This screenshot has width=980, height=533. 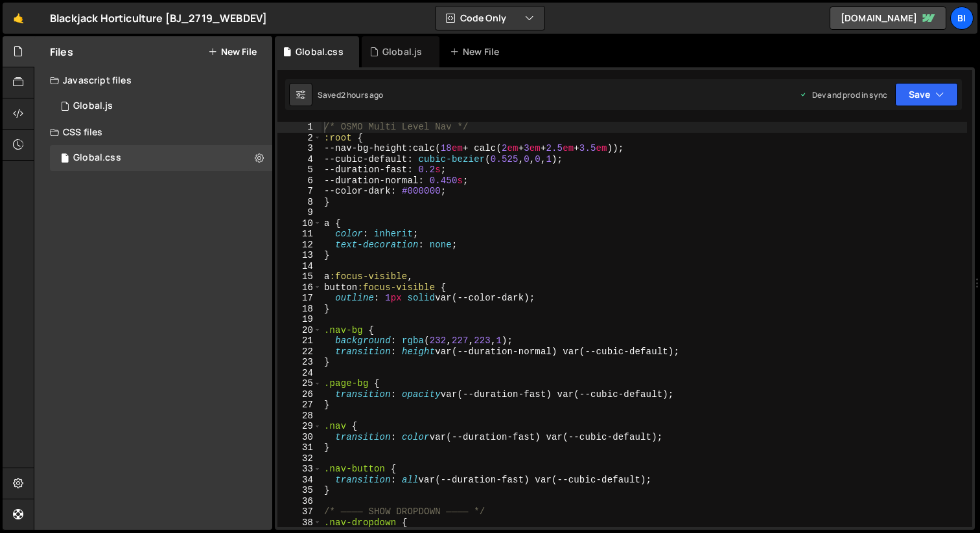 What do you see at coordinates (299, 233) in the screenshot?
I see `div: 11` at bounding box center [299, 233].